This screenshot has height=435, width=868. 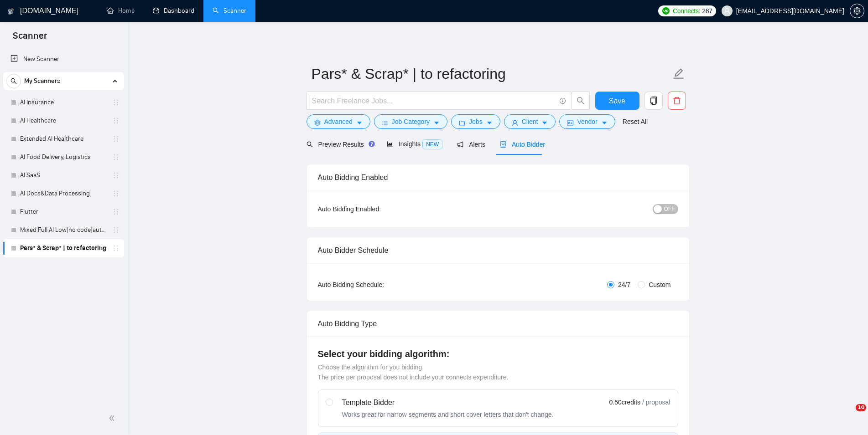 I want to click on div: Works great for narrow segments and short cover letters that don't change., so click(x=447, y=415).